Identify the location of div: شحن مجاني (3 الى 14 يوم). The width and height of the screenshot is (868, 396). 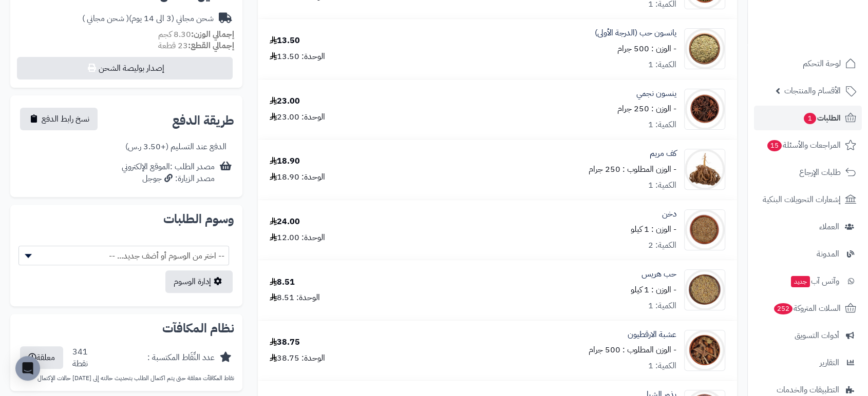
(148, 18).